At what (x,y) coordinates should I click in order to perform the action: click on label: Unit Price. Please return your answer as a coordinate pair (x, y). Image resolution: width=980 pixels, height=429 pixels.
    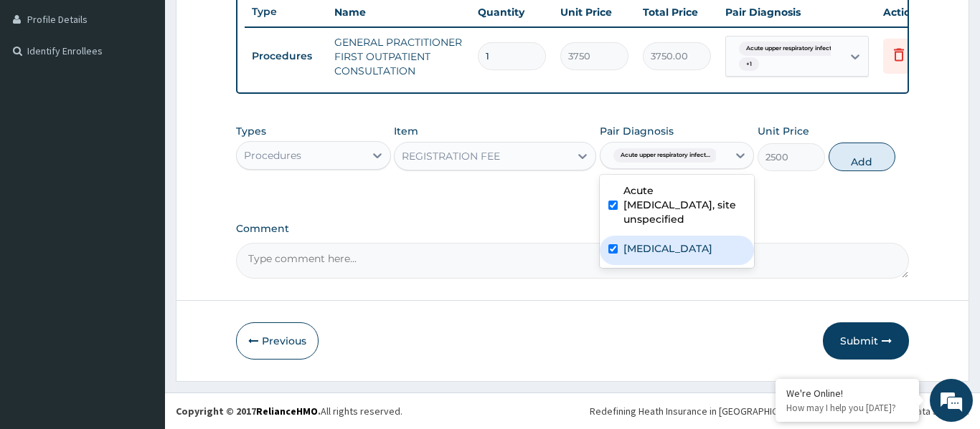
    Looking at the image, I should click on (783, 131).